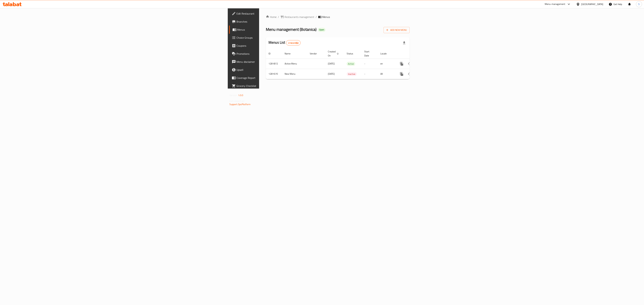 This screenshot has height=305, width=644. I want to click on span: Grocery Checklist, so click(285, 86).